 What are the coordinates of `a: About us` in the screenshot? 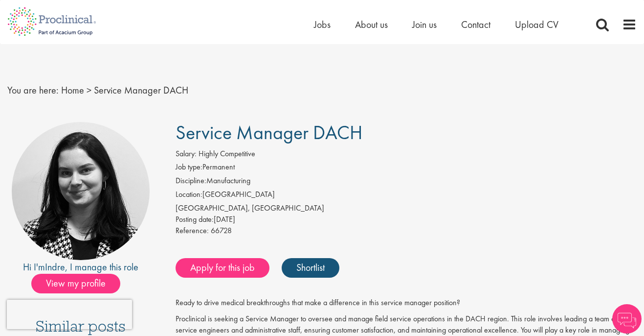 It's located at (371, 24).